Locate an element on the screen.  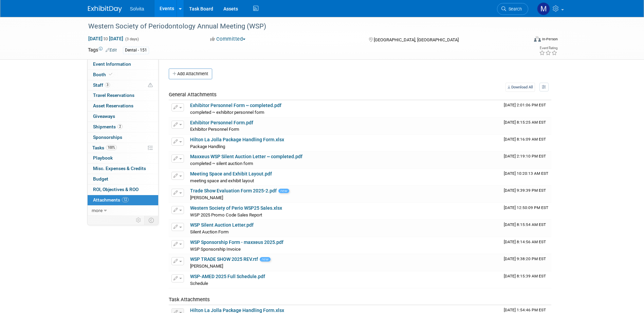
span: Misc. Expenses & Credits is located at coordinates (120, 168).